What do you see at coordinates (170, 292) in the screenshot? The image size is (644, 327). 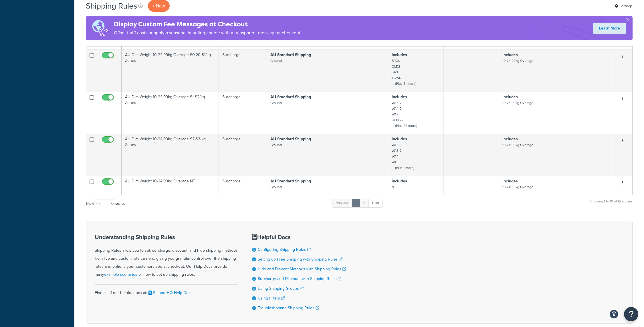 I see `a: ShipperHQ Help Docs` at bounding box center [170, 292].